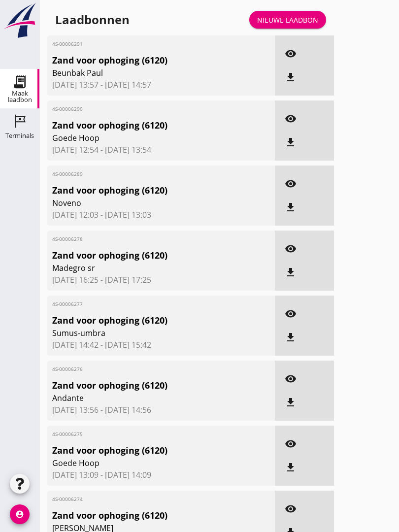  Describe the element at coordinates (143, 434) in the screenshot. I see `span: 4S-00006275` at that location.